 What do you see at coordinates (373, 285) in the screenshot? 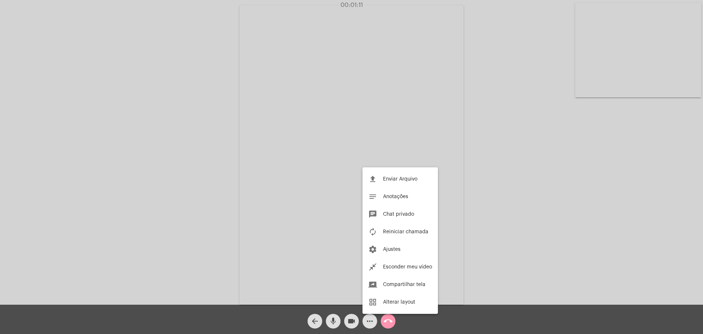
I see `mat-icon: screen_share` at bounding box center [373, 285].